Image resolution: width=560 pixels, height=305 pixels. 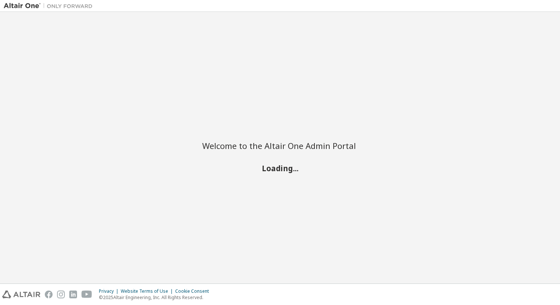 What do you see at coordinates (73, 294) in the screenshot?
I see `img: linkedin.svg` at bounding box center [73, 294].